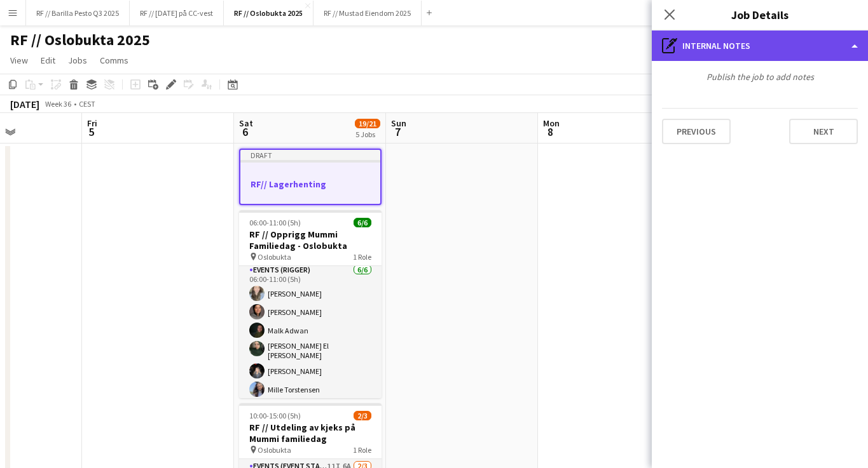 Image resolution: width=868 pixels, height=468 pixels. What do you see at coordinates (275, 416) in the screenshot?
I see `span: 10:00-15:00 (5h)` at bounding box center [275, 416].